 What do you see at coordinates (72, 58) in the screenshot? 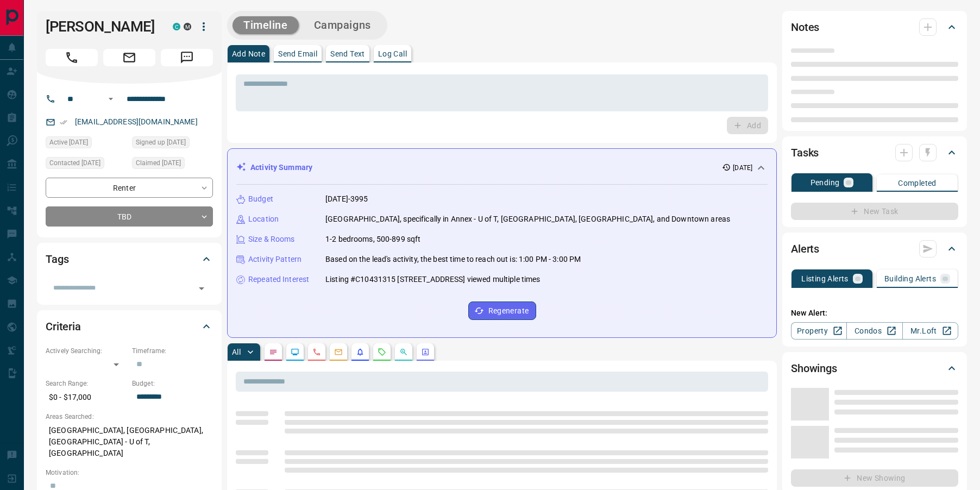
I see `span: Call` at bounding box center [72, 58].